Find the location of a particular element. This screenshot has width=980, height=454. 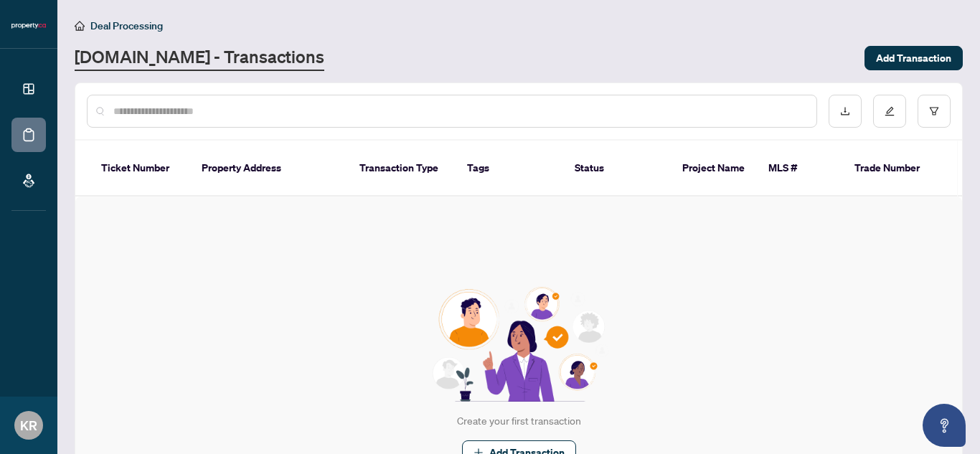

th: Transaction Type is located at coordinates (402, 168).